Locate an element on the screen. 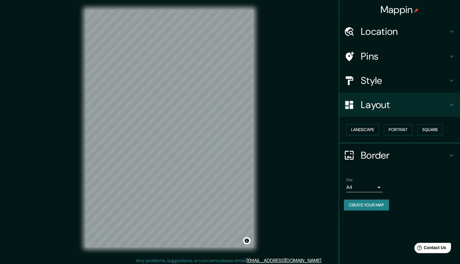 The width and height of the screenshot is (460, 264). button: Create your map is located at coordinates (367, 205).